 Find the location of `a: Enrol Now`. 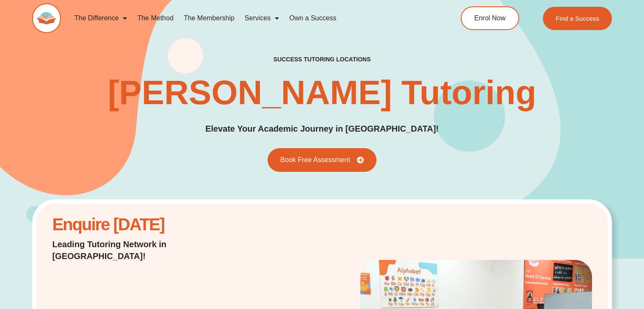

a: Enrol Now is located at coordinates (490, 18).